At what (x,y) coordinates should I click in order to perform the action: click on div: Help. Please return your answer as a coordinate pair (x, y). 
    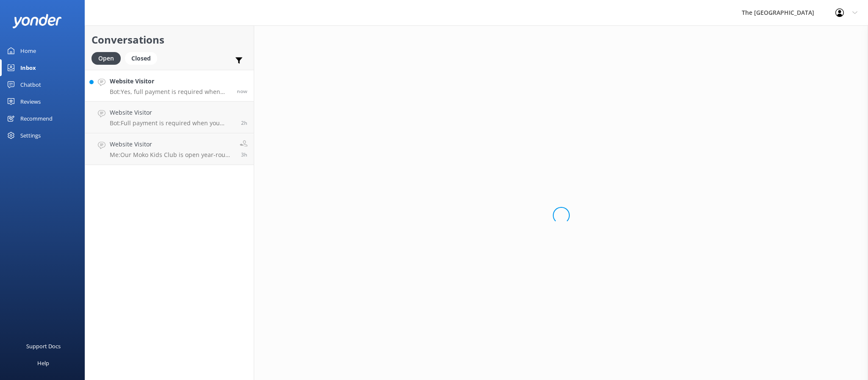
    Looking at the image, I should click on (43, 364).